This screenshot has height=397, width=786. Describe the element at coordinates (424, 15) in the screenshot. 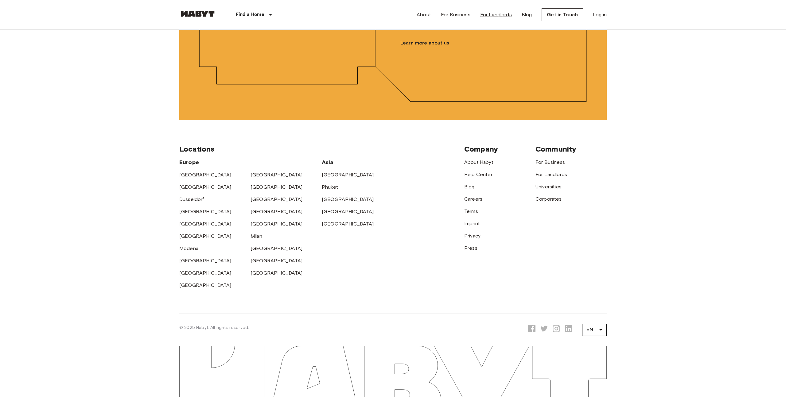

I see `a: About` at that location.